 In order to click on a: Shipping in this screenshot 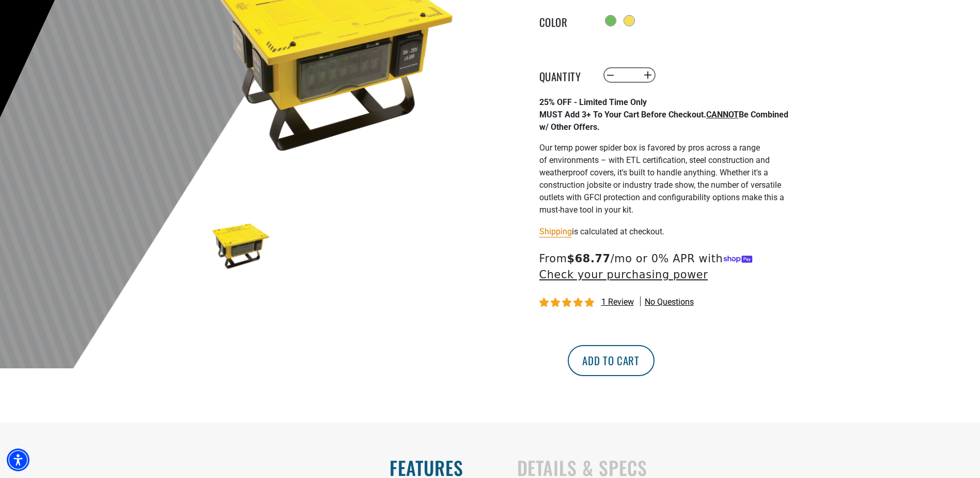, I will do `click(555, 231)`.